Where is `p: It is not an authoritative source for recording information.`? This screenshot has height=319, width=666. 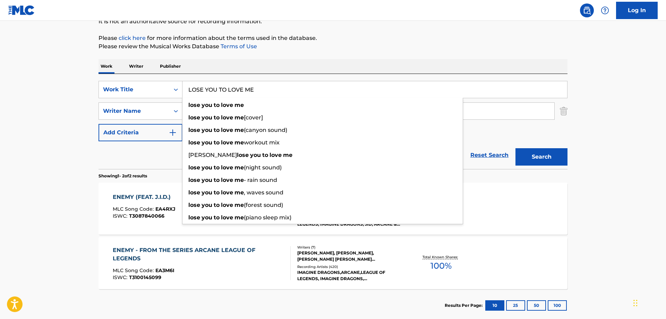
p: It is not an authoritative source for recording information. is located at coordinates (333, 22).